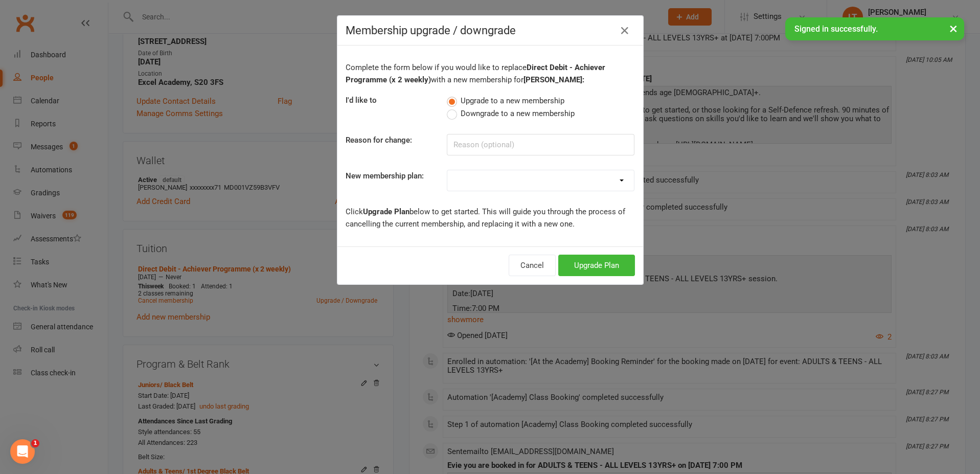  Describe the element at coordinates (35, 443) in the screenshot. I see `span: 1` at that location.